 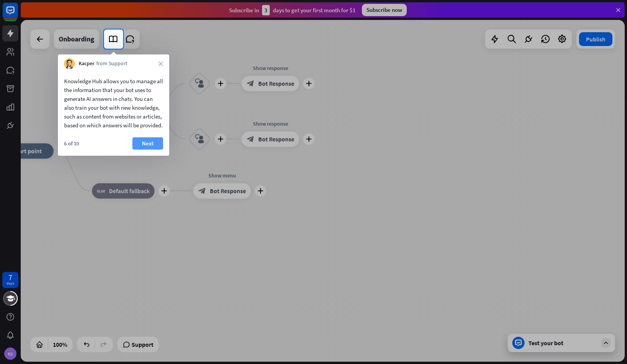 I want to click on span: Kacper, so click(x=87, y=64).